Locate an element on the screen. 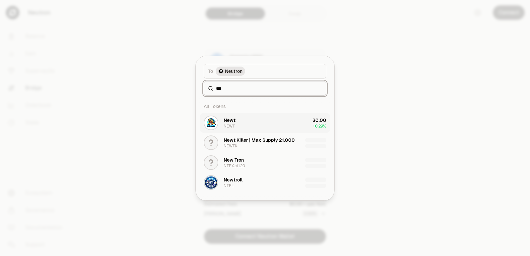  button: ToNeutron LogoNeutron is located at coordinates (265, 71).